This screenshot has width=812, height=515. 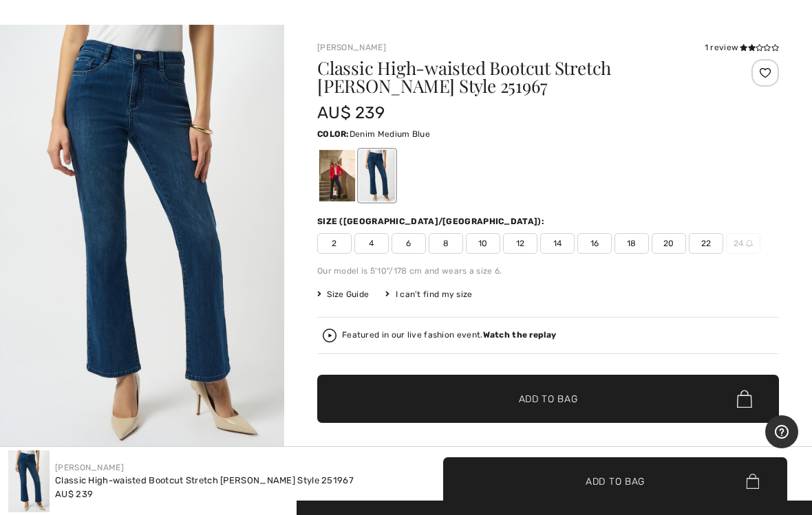 What do you see at coordinates (390, 134) in the screenshot?
I see `span: Denim Medium Blue` at bounding box center [390, 134].